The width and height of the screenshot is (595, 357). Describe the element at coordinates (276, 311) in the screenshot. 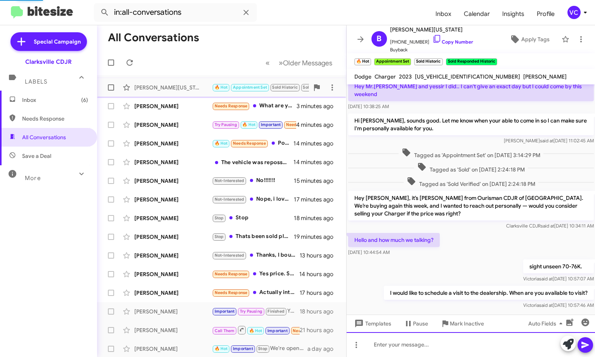

I see `span: Finished` at that location.